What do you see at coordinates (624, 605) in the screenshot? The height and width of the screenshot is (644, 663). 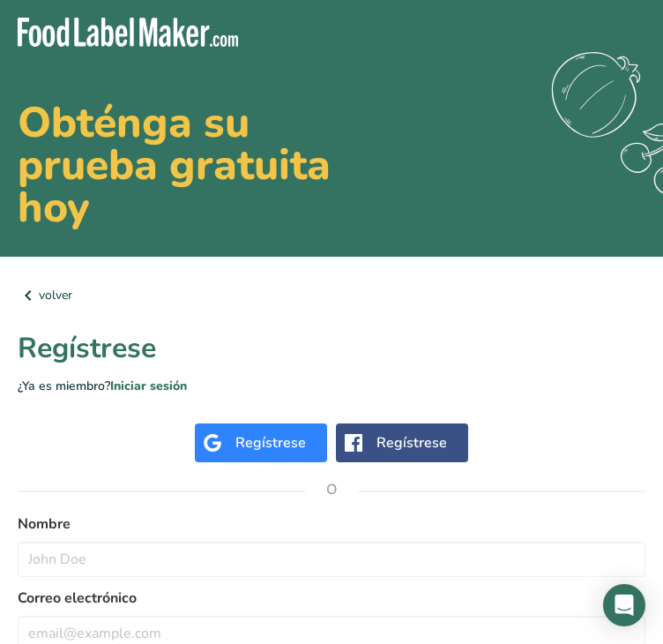 I see `div: Open Intercom Messenger` at bounding box center [624, 605].